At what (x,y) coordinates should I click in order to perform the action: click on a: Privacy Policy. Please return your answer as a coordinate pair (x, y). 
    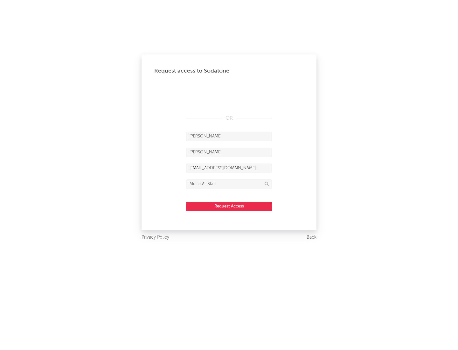
    Looking at the image, I should click on (155, 237).